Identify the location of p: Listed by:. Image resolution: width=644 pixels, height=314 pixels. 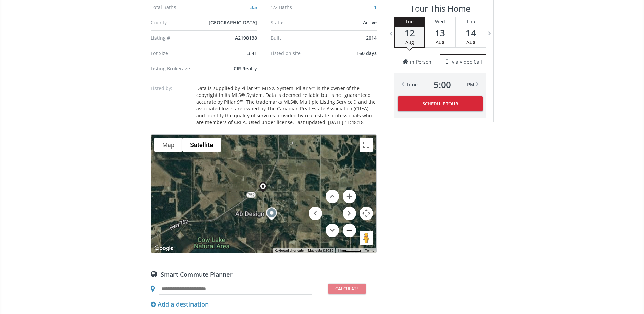
(171, 89).